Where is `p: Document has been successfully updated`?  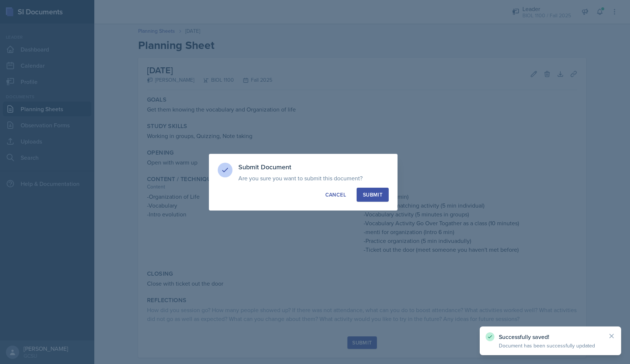 p: Document has been successfully updated is located at coordinates (551, 346).